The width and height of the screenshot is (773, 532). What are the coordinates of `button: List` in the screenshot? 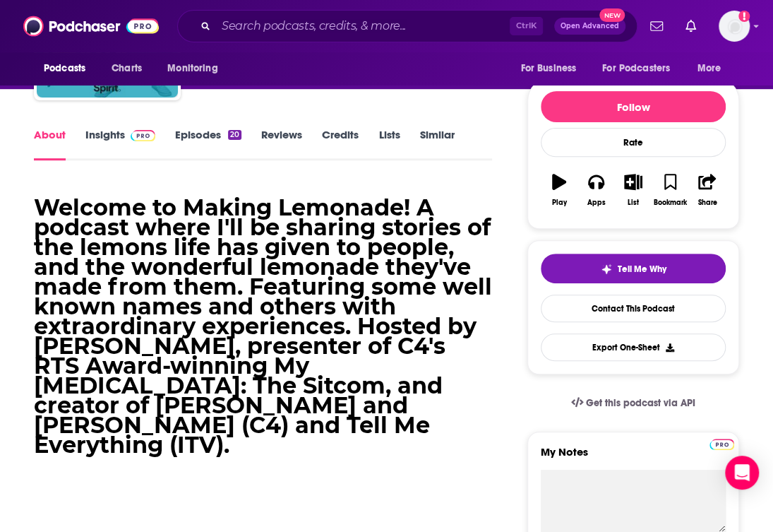 It's located at (633, 190).